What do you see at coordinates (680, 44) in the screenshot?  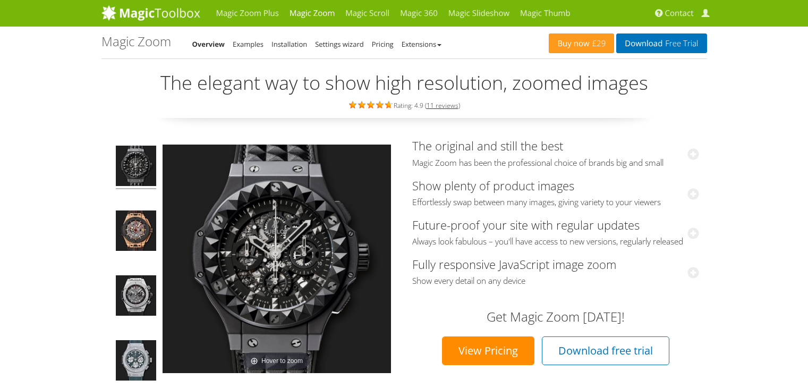 I see `span: Free Trial` at bounding box center [680, 44].